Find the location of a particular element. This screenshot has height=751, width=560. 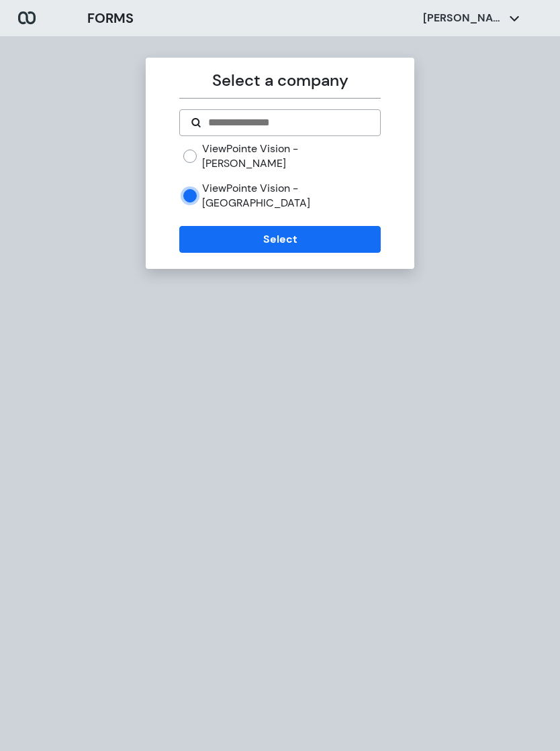

button: Select is located at coordinates (279, 239).